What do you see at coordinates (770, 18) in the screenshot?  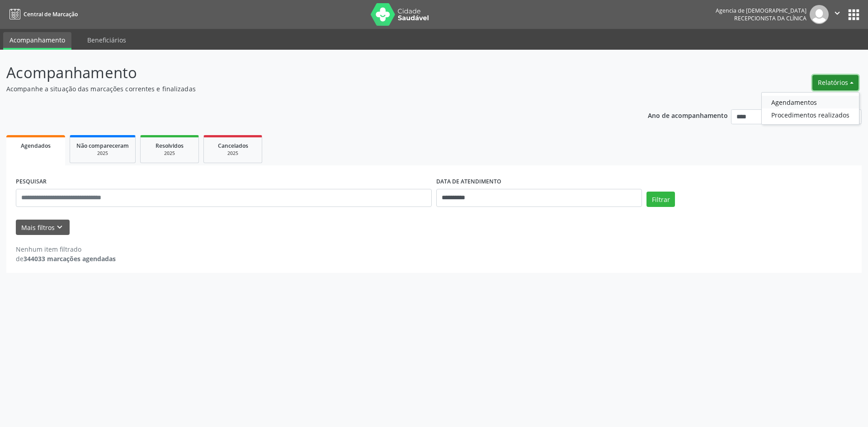 I see `span: Recepcionista da clínica` at bounding box center [770, 18].